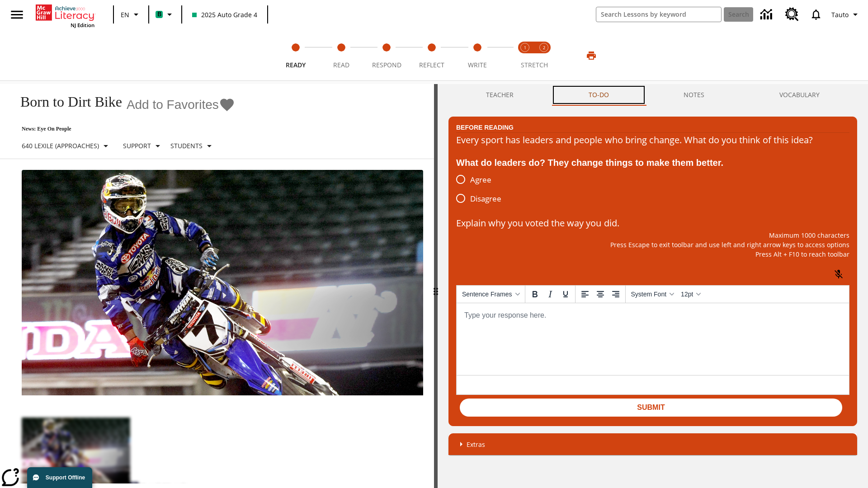  Describe the element at coordinates (60, 146) in the screenshot. I see `p: 640 Lexile (Approaches)` at that location.